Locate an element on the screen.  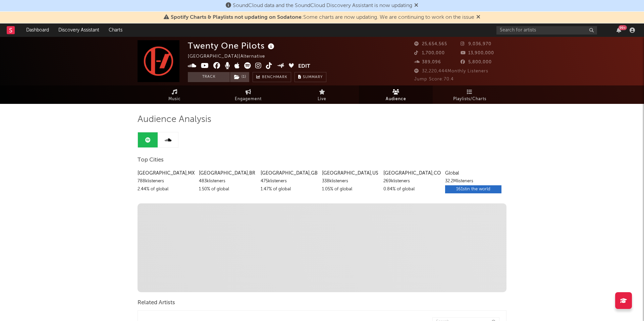
button: Edit is located at coordinates (304, 66).